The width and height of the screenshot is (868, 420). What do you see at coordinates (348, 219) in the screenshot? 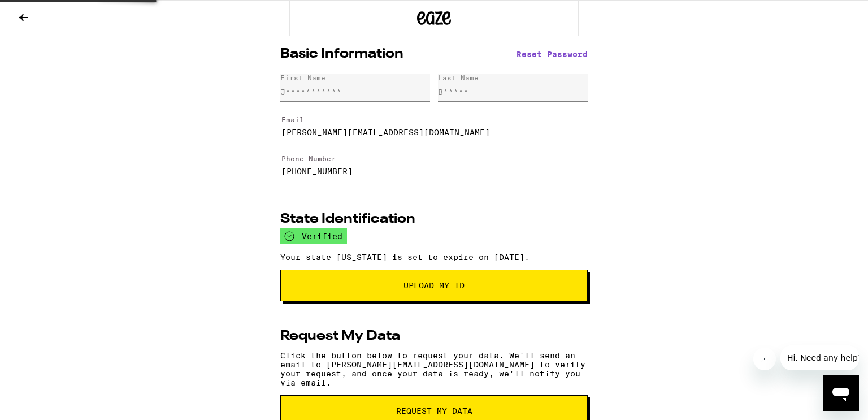
I see `h2: State Identification` at bounding box center [348, 219].